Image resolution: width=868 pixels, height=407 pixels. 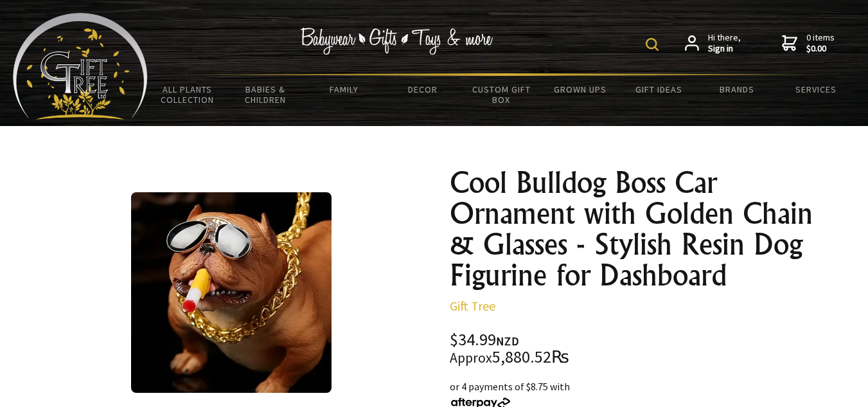 I want to click on strong: Sign in, so click(x=724, y=49).